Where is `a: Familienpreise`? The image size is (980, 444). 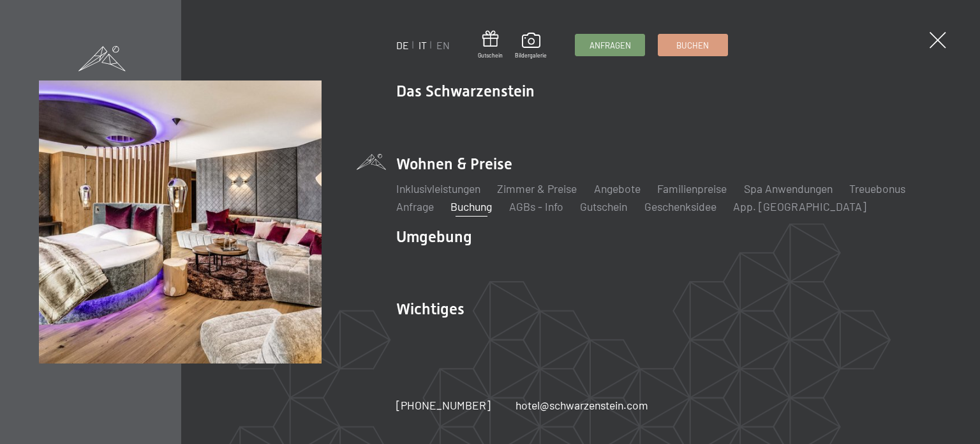
a: Familienpreise is located at coordinates (692, 188).